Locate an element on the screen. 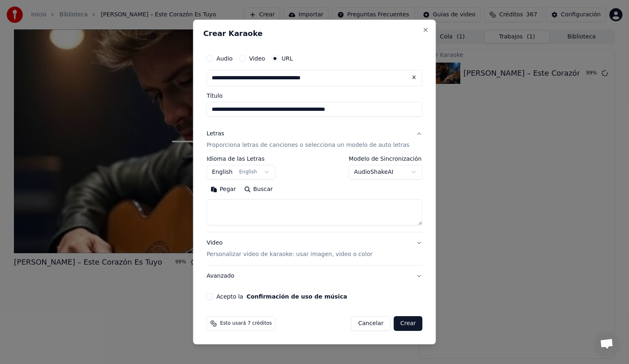 Image resolution: width=629 pixels, height=364 pixels. button: LetrasProporciona letras de canciones o selecciona un modelo de auto letras is located at coordinates (314, 140).